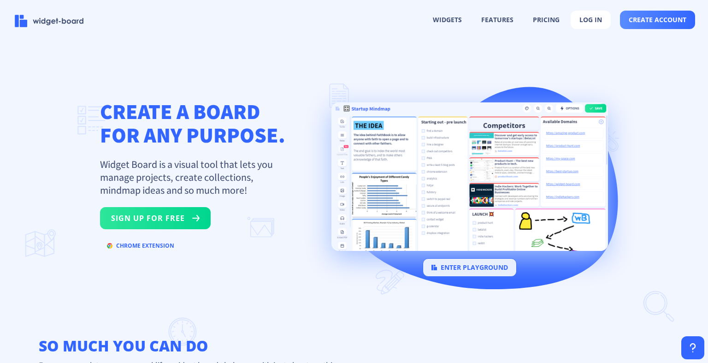  Describe the element at coordinates (434, 267) in the screenshot. I see `img: logo.svg` at that location.